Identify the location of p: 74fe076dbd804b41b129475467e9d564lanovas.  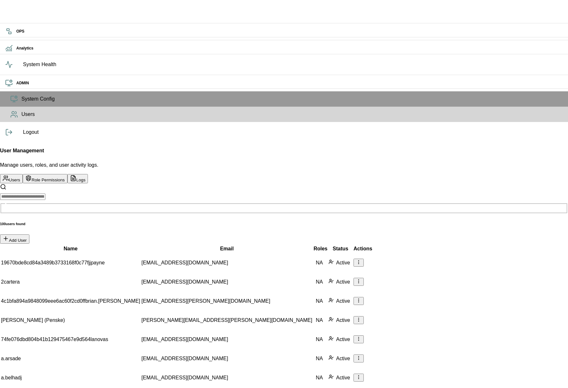
(71, 340).